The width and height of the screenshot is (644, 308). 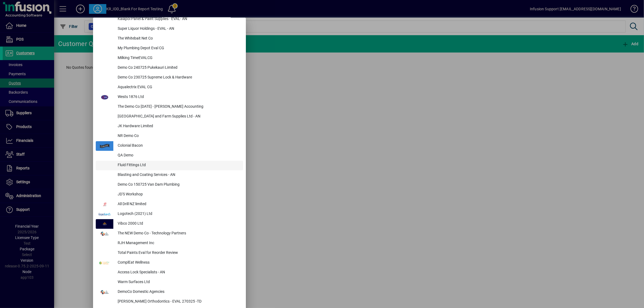 What do you see at coordinates (169, 87) in the screenshot?
I see `button: Aqualectrix EVAL CG` at bounding box center [169, 87].